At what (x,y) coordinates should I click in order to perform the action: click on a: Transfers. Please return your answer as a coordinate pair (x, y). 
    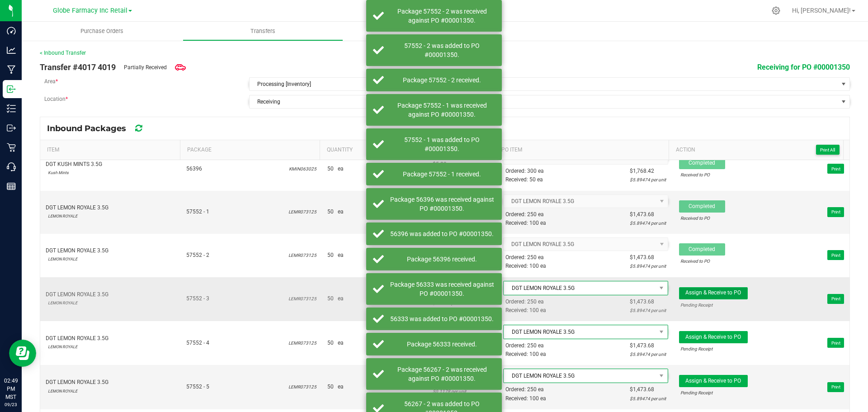
    Looking at the image, I should click on (263, 31).